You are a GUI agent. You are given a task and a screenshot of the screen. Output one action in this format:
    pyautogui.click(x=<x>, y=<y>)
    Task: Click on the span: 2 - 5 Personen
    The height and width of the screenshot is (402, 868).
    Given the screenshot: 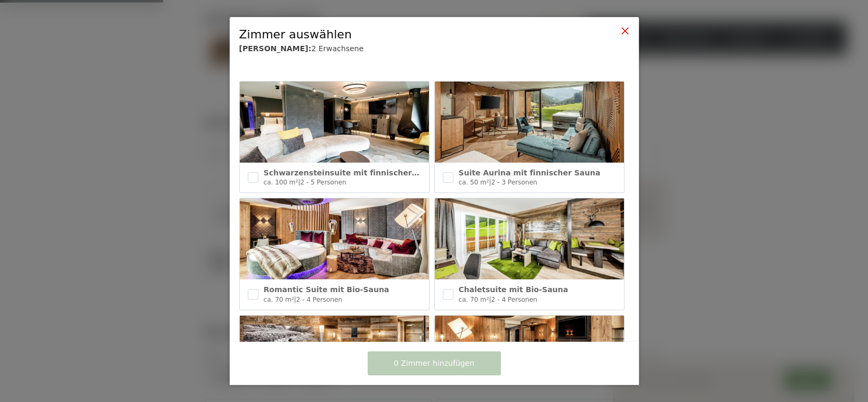 What is the action you would take?
    pyautogui.click(x=323, y=182)
    